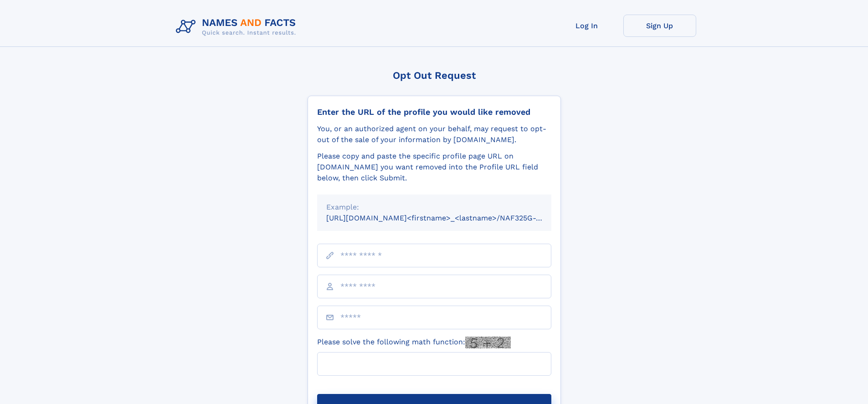 The width and height of the screenshot is (868, 404). What do you see at coordinates (414, 342) in the screenshot?
I see `label: Please solve the following math function:` at bounding box center [414, 342].